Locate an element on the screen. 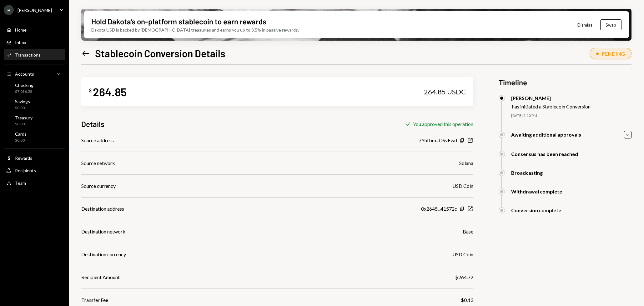 The height and width of the screenshot is (306, 644). div: Cards is located at coordinates (20, 134).